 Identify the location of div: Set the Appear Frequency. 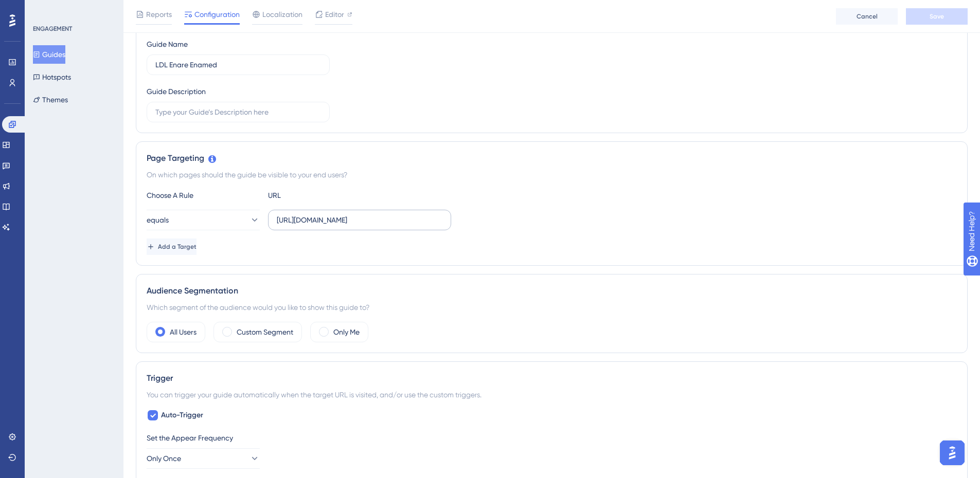
(551, 438).